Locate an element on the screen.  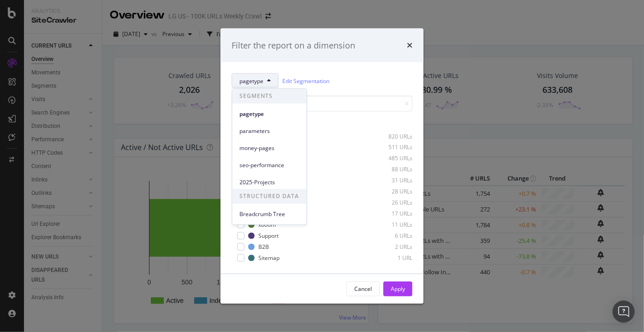
div: 511 URLs is located at coordinates (390, 147).